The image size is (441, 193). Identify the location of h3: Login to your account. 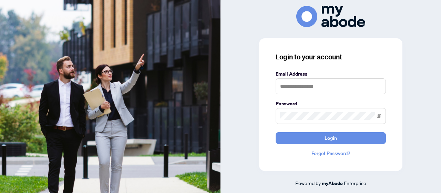
(331, 57).